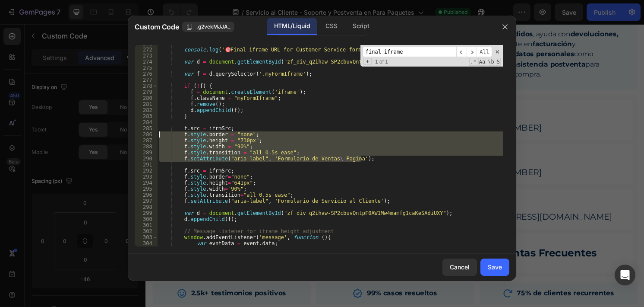  Describe the element at coordinates (146, 73) in the screenshot. I see `div: 276` at that location.